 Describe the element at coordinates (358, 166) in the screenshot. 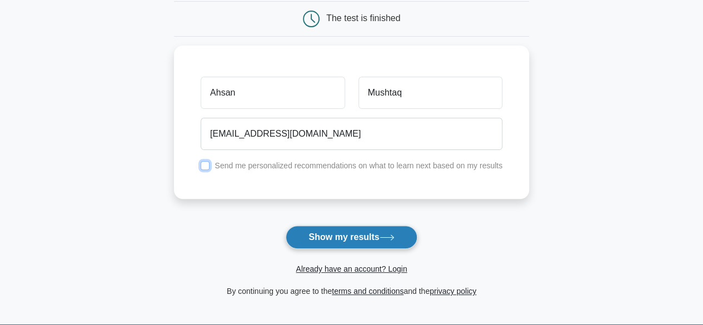

I see `label: Send me personalized recommendations on what to learn next based on my results` at that location.